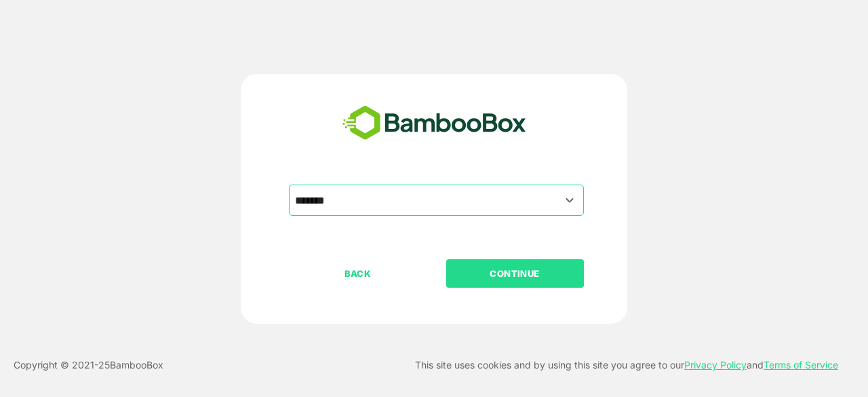 The image size is (868, 397). What do you see at coordinates (358, 273) in the screenshot?
I see `button: BACK` at bounding box center [358, 273].